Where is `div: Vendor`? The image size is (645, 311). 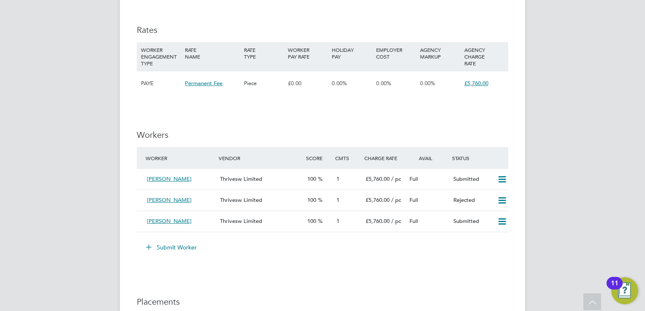
div: Vendor is located at coordinates (260, 158).